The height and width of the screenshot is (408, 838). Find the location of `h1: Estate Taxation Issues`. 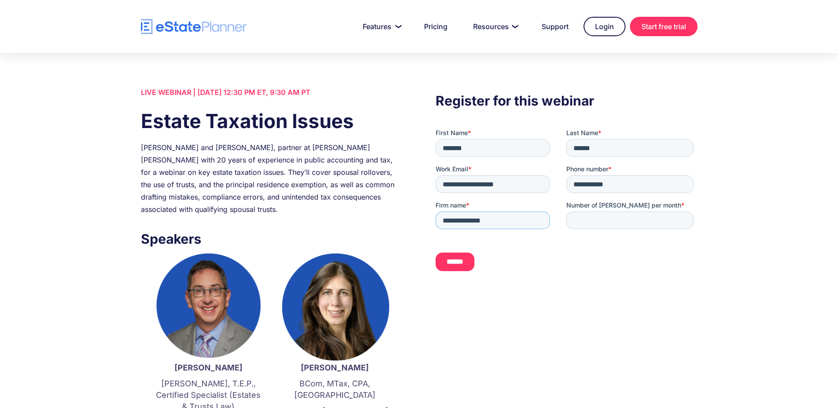

h1: Estate Taxation Issues is located at coordinates (272, 121).